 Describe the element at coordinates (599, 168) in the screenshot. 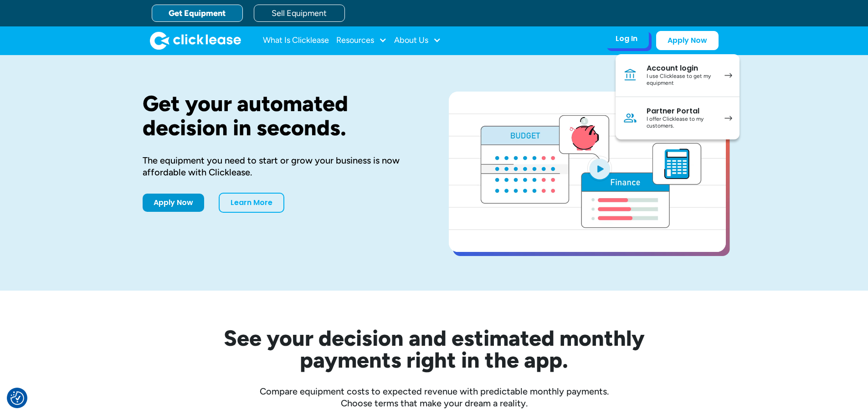

I see `img: Blue play button logo on a light blue circular background` at that location.